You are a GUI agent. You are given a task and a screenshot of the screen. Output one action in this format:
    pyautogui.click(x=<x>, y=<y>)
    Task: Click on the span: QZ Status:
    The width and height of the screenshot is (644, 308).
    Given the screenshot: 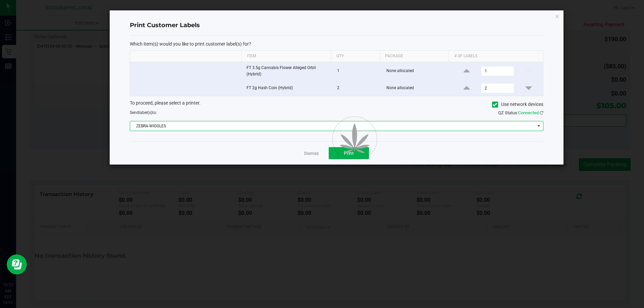 What is the action you would take?
    pyautogui.click(x=520, y=113)
    